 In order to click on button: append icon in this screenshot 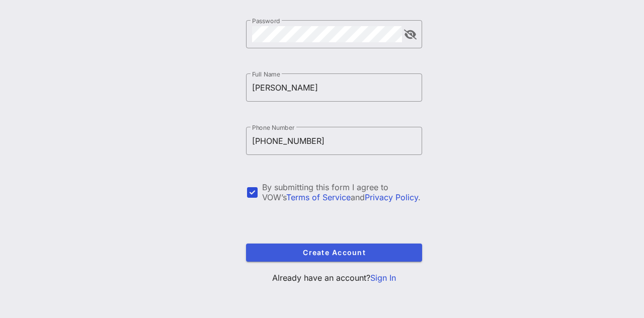, I will do `click(411, 34)`.